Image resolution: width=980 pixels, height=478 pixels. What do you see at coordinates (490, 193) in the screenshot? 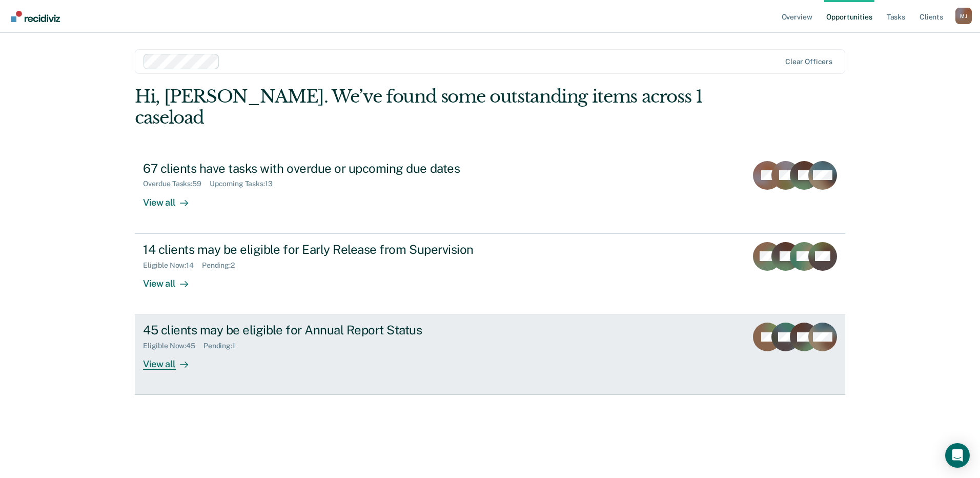
I see `a: 67 clients have tasks with overdue or upcoming due datesOverdue Tasks:59Upcoming Tasks:13View all` at bounding box center [490, 193].